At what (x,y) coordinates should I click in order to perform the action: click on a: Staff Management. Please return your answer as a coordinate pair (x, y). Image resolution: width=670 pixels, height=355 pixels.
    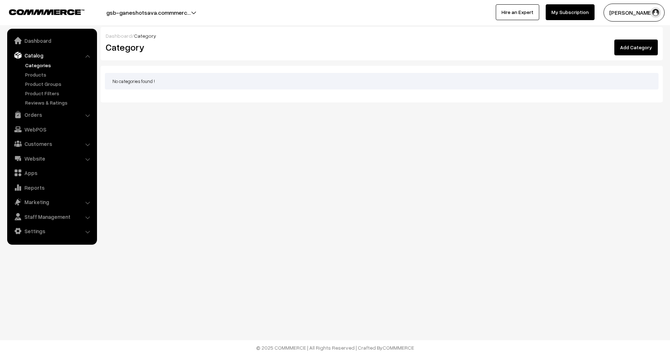
    Looking at the image, I should click on (52, 217).